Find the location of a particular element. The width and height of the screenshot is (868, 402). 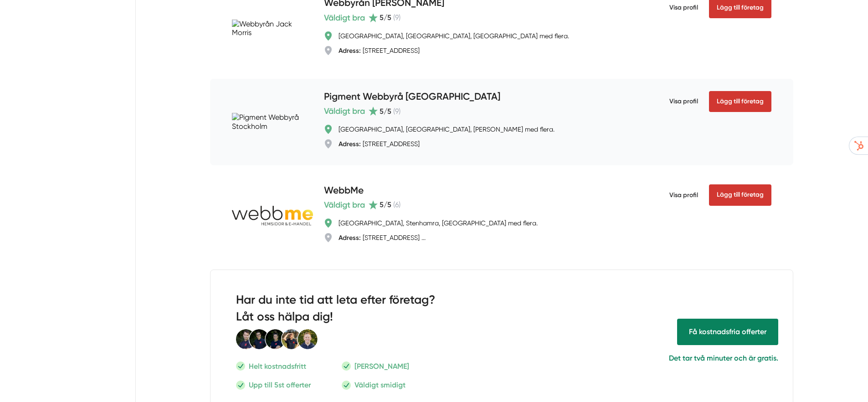

p: Helt kostnadsfritt is located at coordinates (278, 366).